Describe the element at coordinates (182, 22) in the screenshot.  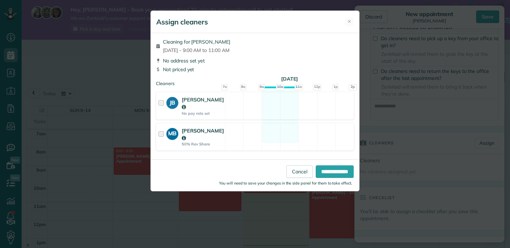
I see `h5: Assign cleaners` at that location.